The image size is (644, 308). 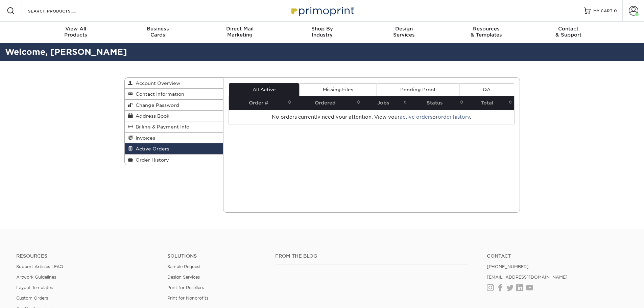 What do you see at coordinates (404, 29) in the screenshot?
I see `span: Design` at bounding box center [404, 29].